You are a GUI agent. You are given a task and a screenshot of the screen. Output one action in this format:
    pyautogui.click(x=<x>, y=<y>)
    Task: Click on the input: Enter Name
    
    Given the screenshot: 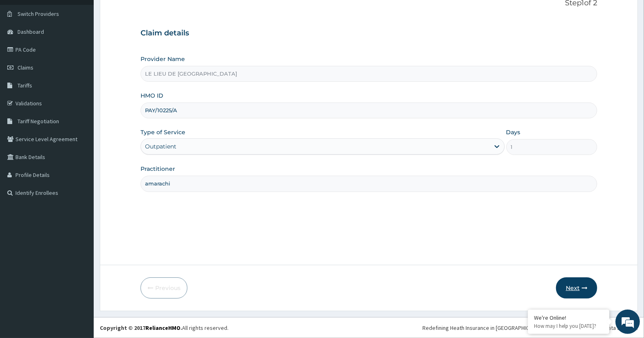 What is the action you would take?
    pyautogui.click(x=369, y=184)
    